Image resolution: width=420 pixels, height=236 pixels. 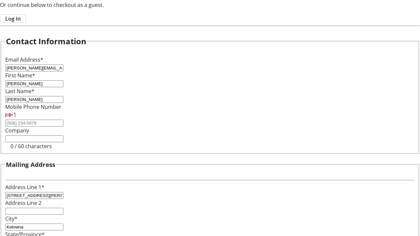 I want to click on label: City*, so click(x=11, y=219).